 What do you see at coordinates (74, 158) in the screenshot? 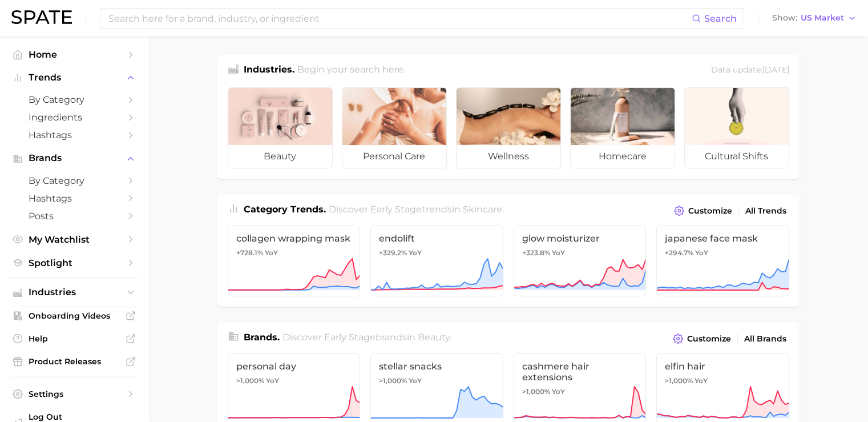
I see `button: Brands` at bounding box center [74, 158].